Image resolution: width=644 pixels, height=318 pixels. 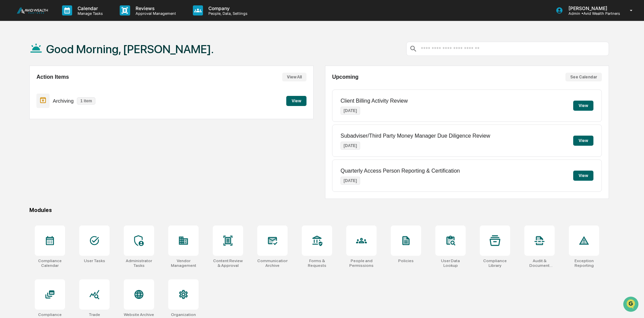 I want to click on div: Modules, so click(x=319, y=210).